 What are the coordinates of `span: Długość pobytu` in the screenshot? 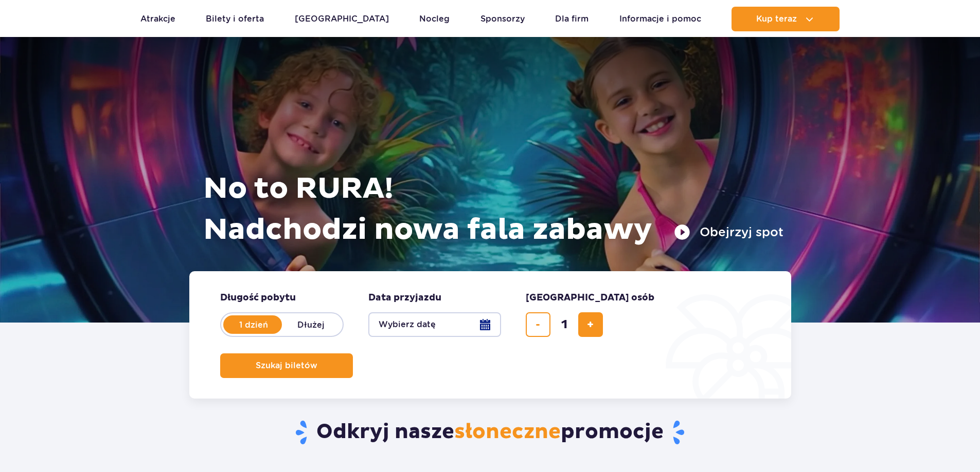 It's located at (258, 298).